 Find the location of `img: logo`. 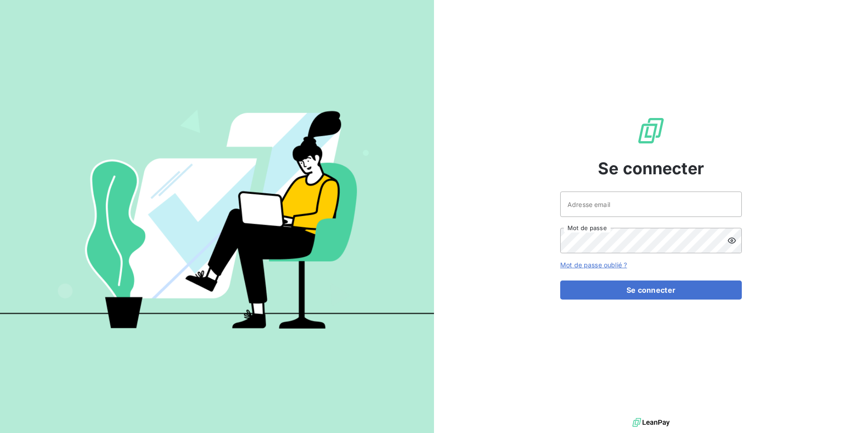

img: logo is located at coordinates (651, 422).